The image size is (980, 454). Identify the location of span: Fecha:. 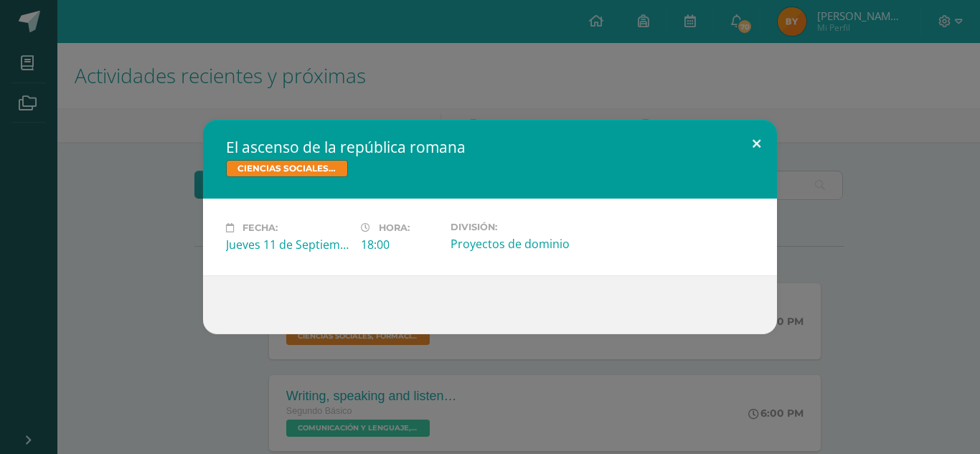
(260, 227).